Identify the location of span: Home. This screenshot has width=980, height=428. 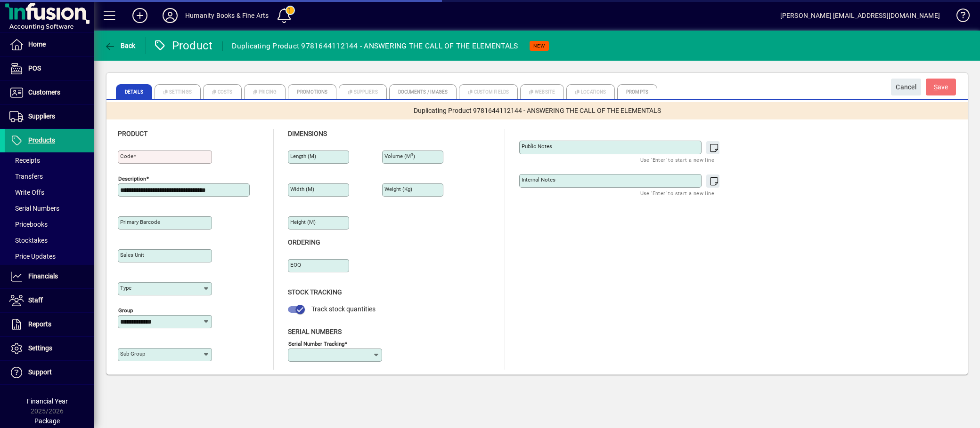
(37, 44).